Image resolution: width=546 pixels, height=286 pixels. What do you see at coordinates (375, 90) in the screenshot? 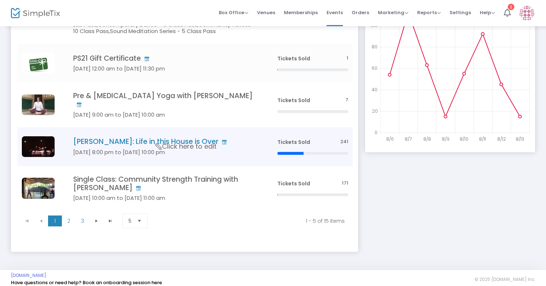
I see `text: 40` at bounding box center [375, 90].